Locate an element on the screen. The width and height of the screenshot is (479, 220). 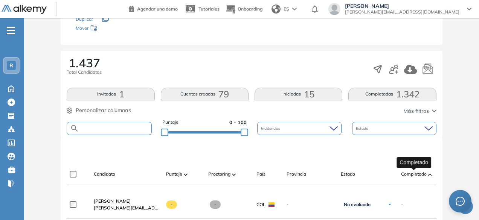
span: Tutoriales is located at coordinates (209, 9).